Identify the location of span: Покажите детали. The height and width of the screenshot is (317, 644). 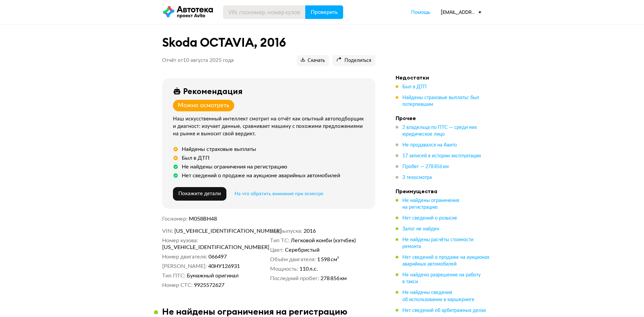
(200, 194).